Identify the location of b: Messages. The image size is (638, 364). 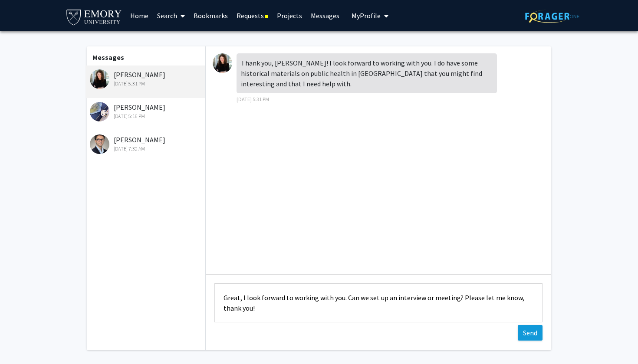
(108, 57).